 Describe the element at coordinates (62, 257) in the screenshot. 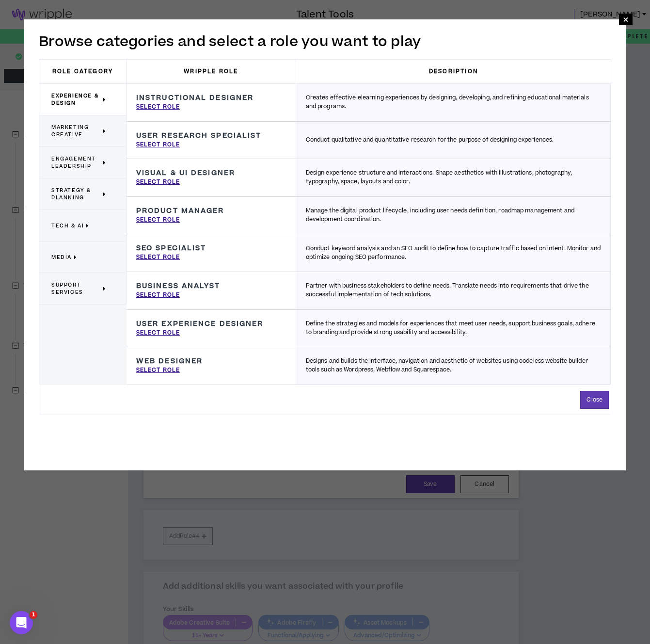

I see `span: Media` at that location.